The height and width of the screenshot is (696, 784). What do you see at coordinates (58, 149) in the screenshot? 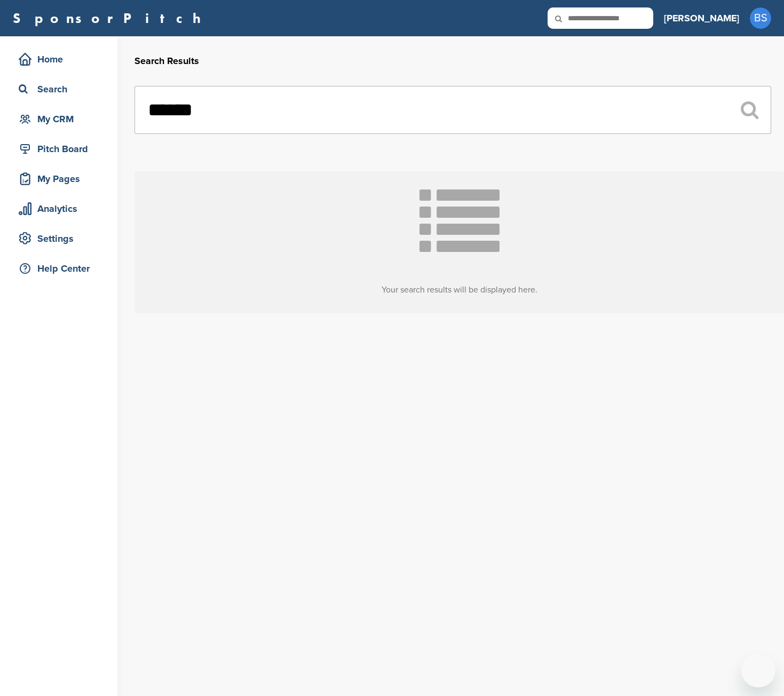
I see `a: Pitch Board` at bounding box center [58, 149].